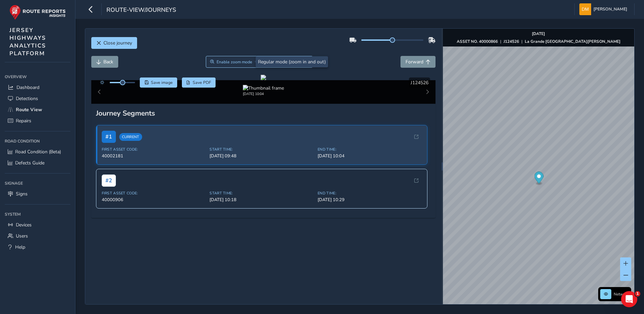 Image resolution: width=644 pixels, height=314 pixels. I want to click on span: 40000906, so click(154, 200).